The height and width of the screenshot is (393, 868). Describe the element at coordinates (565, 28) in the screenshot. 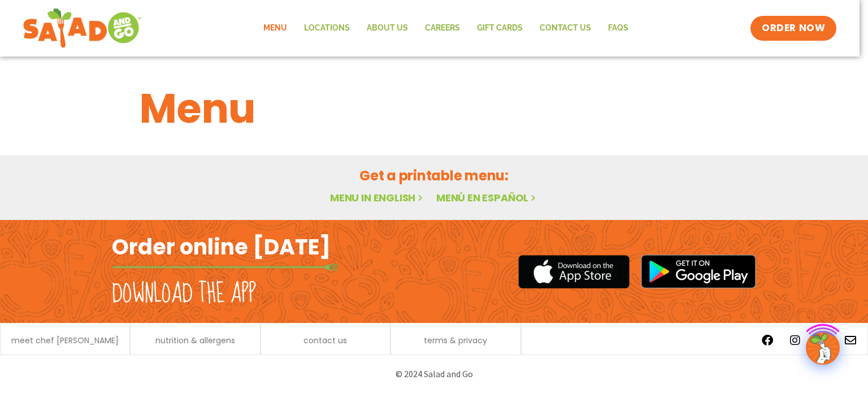

I see `a: Contact Us` at that location.